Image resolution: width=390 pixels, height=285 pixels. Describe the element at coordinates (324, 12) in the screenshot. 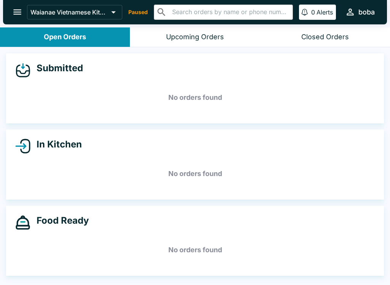

I see `p: Alerts` at that location.